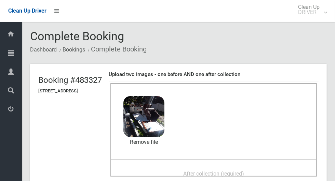  I want to click on span: Complete Booking, so click(77, 36).